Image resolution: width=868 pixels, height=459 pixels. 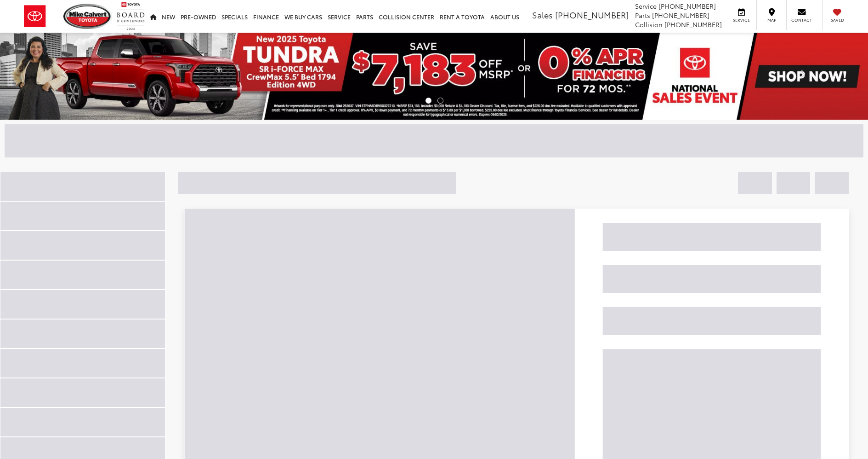 I want to click on span: Contact, so click(x=802, y=20).